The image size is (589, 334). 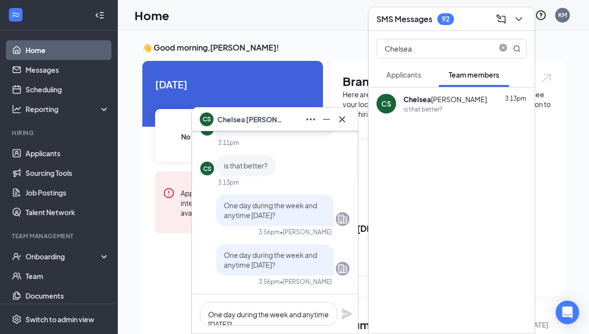 What do you see at coordinates (228, 182) in the screenshot?
I see `div: 3:13pm` at bounding box center [228, 182].